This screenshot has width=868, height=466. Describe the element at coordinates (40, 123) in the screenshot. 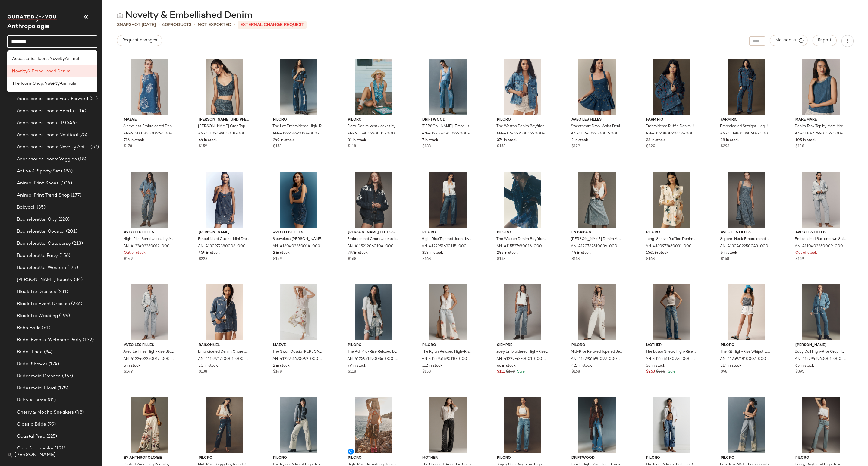

I see `span: Accessories Icons LP` at that location.